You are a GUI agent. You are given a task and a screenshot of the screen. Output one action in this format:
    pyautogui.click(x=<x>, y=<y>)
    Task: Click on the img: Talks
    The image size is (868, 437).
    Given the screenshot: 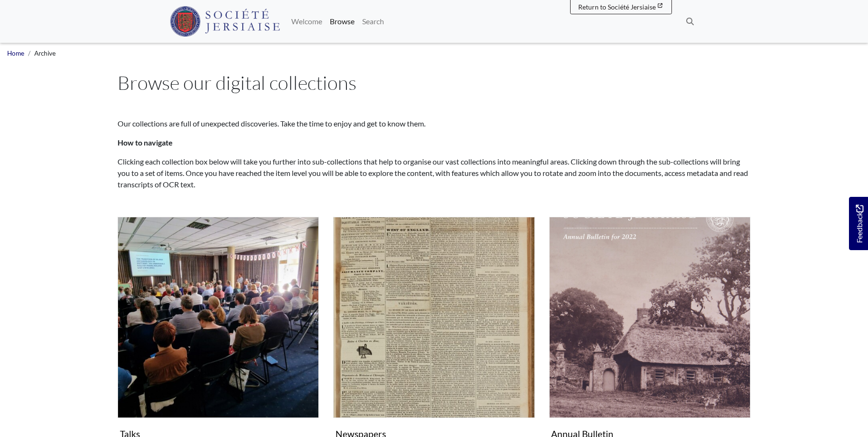 What is the action you would take?
    pyautogui.click(x=218, y=317)
    